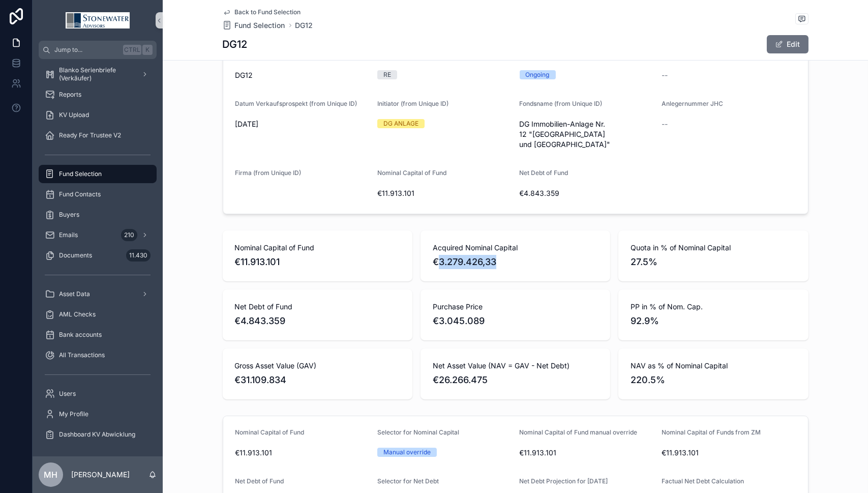 Image resolution: width=868 pixels, height=493 pixels. Describe the element at coordinates (693, 104) in the screenshot. I see `span: Anlegernummer JHC` at that location.